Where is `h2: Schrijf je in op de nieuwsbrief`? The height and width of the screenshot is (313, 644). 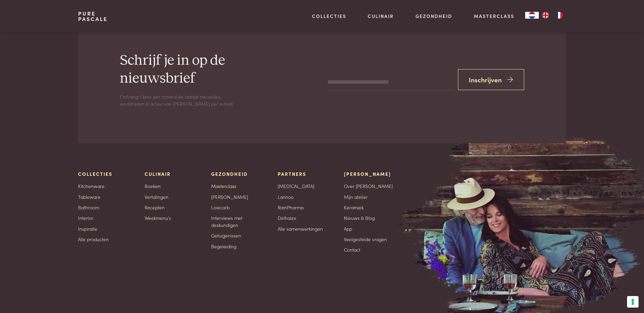 h2: Schrijf je in op de nieuwsbrief is located at coordinates (198, 70).